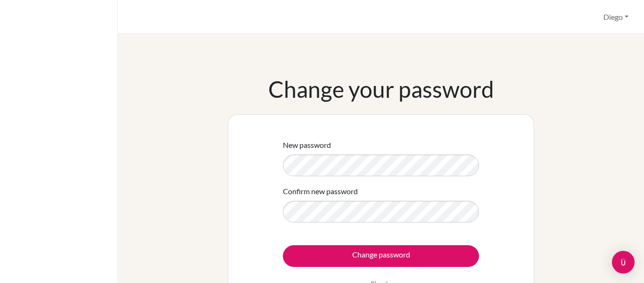  What do you see at coordinates (616, 17) in the screenshot?
I see `button: Diego` at bounding box center [616, 17].